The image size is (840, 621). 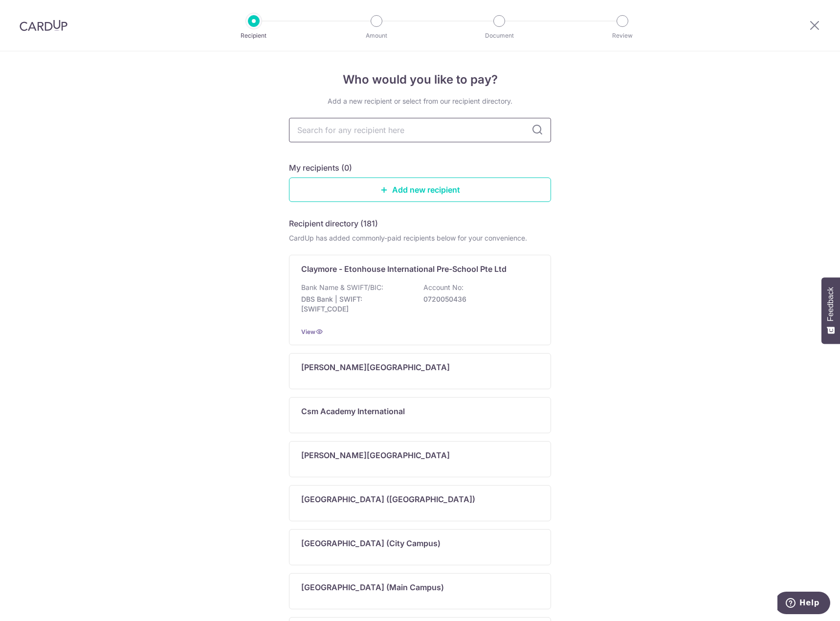 What do you see at coordinates (342, 288) in the screenshot?
I see `p: Bank Name & SWIFT/BIC:` at bounding box center [342, 288].